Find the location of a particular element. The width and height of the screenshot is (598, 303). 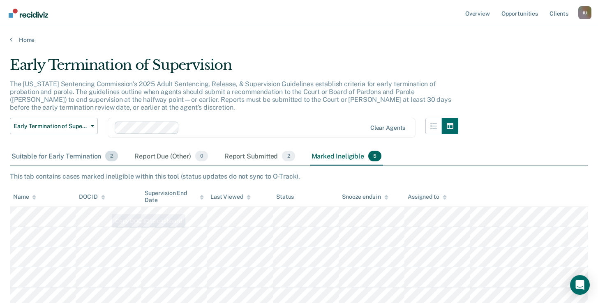

div: Suitable for Early Termination2 is located at coordinates (64, 156).